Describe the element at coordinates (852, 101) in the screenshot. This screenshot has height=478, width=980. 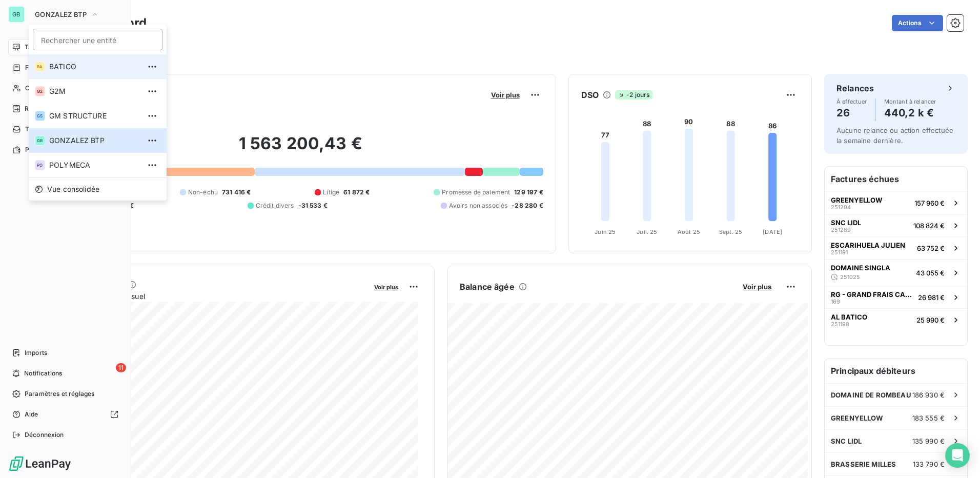
I see `span: À effectuer` at that location.